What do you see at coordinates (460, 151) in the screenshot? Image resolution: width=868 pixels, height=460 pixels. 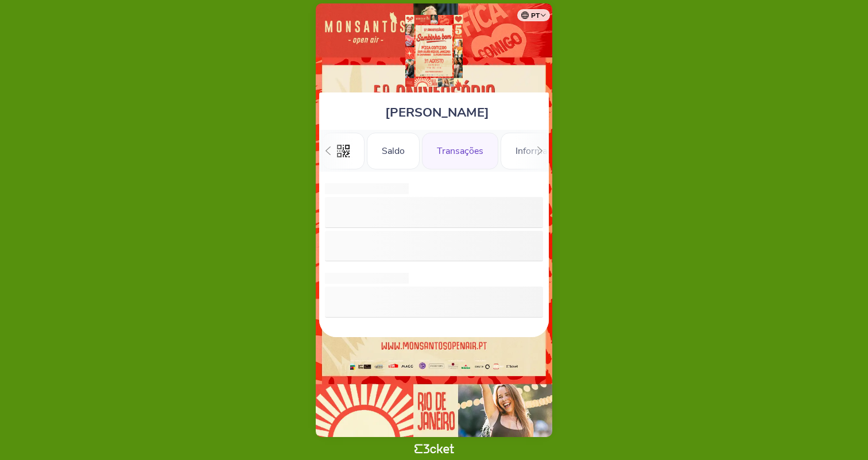 I see `div: Transações` at bounding box center [460, 151].